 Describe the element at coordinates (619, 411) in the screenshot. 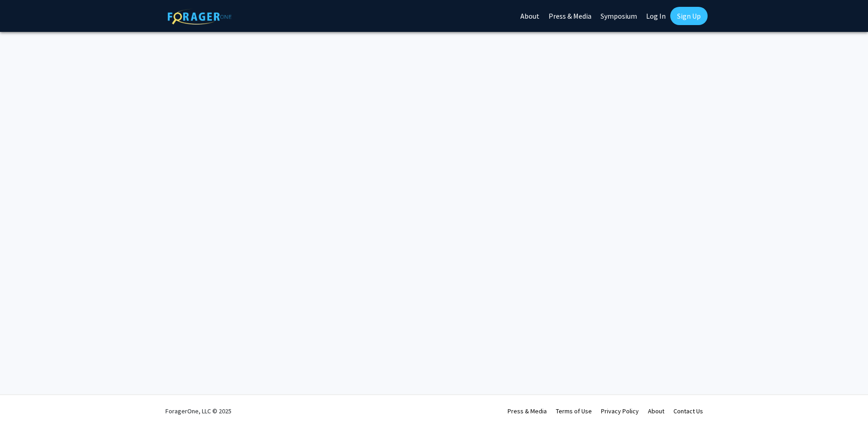

I see `a: Privacy Policy` at that location.